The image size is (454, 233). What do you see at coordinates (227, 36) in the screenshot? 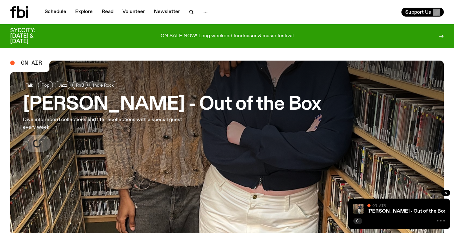
I see `p: ON SALE NOW! Long weekend fundraiser & music festival` at bounding box center [227, 36].